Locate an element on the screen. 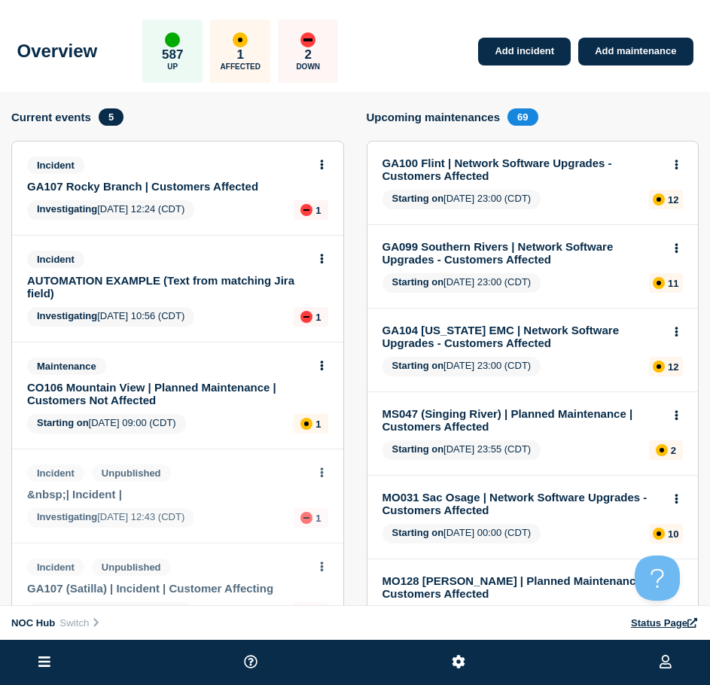  span: 5 is located at coordinates (111, 117).